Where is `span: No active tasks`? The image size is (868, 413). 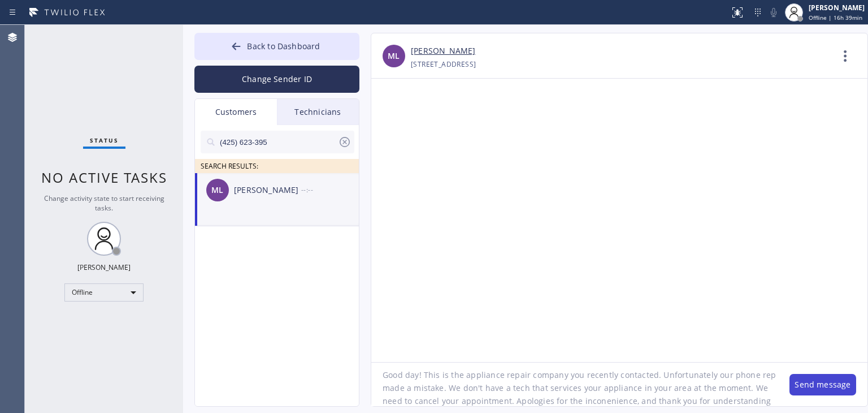 span: No active tasks is located at coordinates (104, 177).